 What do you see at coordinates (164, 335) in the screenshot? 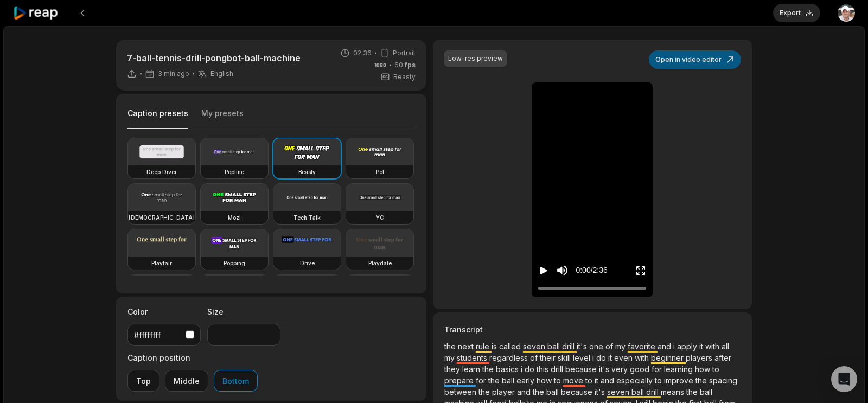
I see `button: #ffffffff` at bounding box center [164, 335].